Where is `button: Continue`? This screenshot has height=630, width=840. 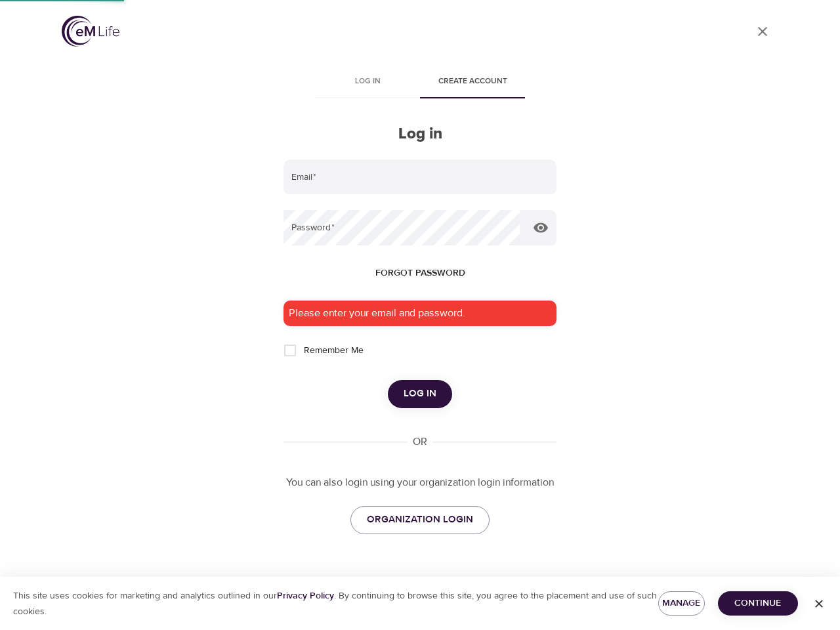
button: Continue is located at coordinates (758, 603).